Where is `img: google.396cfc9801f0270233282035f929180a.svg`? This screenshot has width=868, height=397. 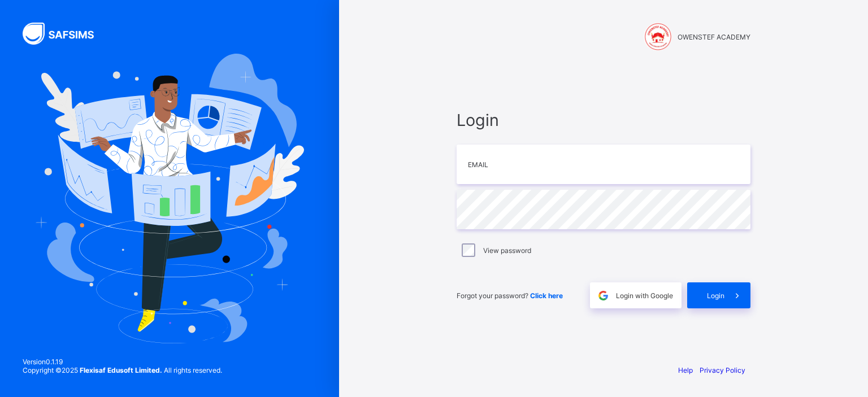
img: google.396cfc9801f0270233282035f929180a.svg is located at coordinates (603, 295).